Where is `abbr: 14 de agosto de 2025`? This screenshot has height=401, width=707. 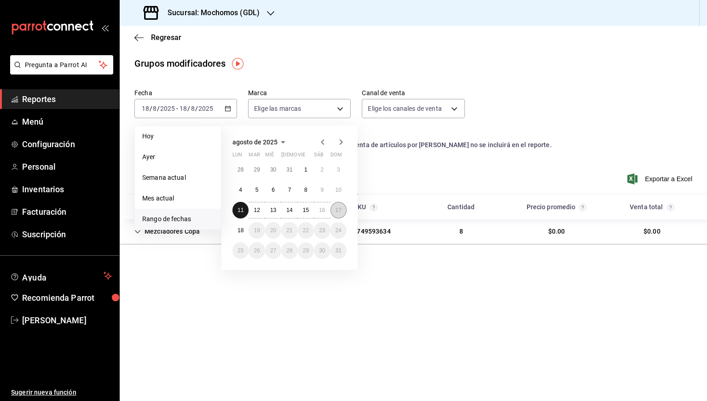 abbr: 14 de agosto de 2025 is located at coordinates (289, 210).